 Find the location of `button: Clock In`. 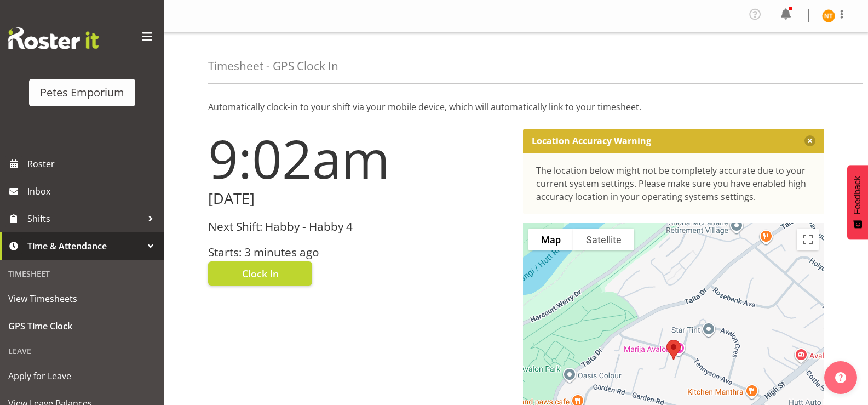

button: Clock In is located at coordinates (260, 273).